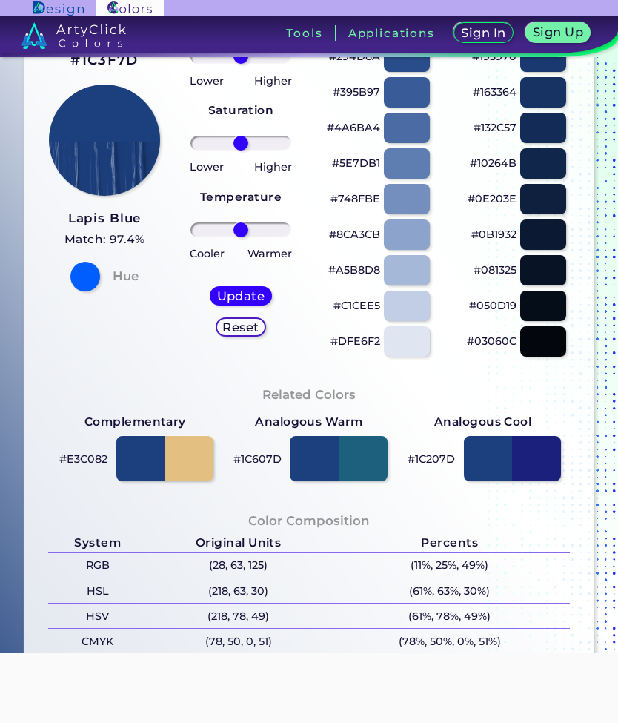 The image size is (618, 723). Describe the element at coordinates (354, 234) in the screenshot. I see `p: #8CA3CB` at that location.